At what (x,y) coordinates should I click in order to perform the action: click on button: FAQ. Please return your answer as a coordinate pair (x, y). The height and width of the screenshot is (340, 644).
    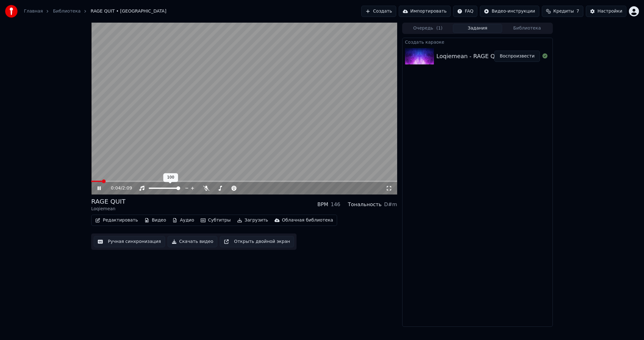
    Looking at the image, I should click on (465, 11).